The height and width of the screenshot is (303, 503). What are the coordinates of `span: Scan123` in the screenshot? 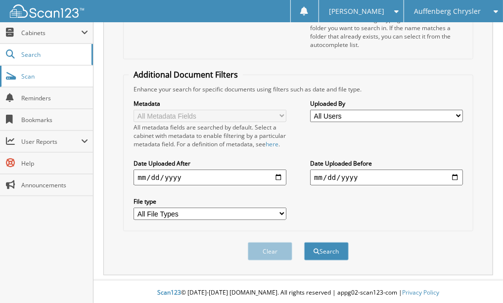 It's located at (169, 292).